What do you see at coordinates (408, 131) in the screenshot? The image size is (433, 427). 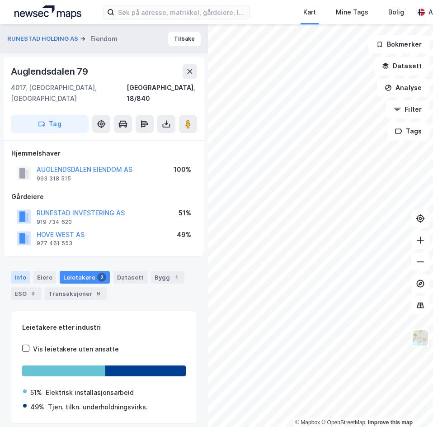 I see `button: Tags` at bounding box center [408, 131].